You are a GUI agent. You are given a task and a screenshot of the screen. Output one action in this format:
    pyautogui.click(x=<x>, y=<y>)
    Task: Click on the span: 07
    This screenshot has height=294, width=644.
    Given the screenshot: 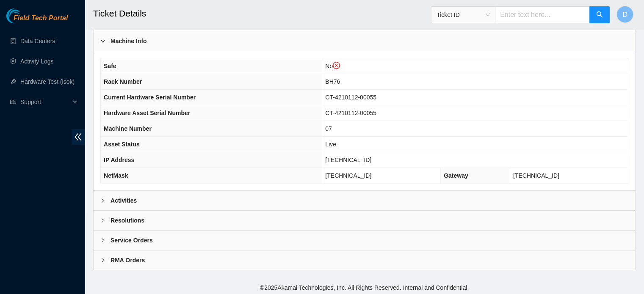 What is the action you would take?
    pyautogui.click(x=329, y=128)
    